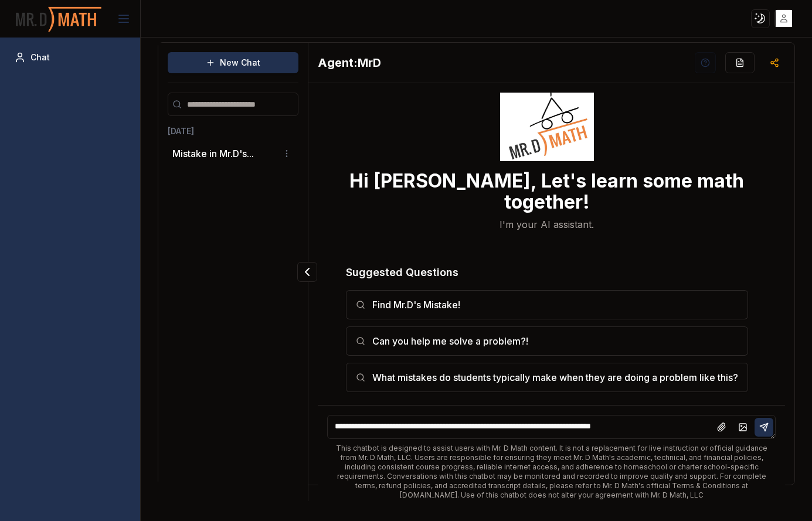 Image resolution: width=812 pixels, height=521 pixels. I want to click on button: Mistake in Mr.D's..., so click(212, 154).